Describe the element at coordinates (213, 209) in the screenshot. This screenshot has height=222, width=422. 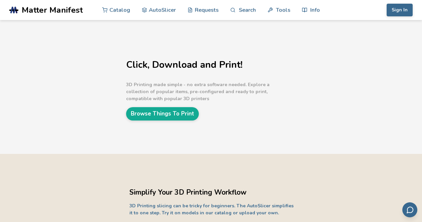
I see `p: 3D Printing slicing can be tricky for beginners. The AutoSlicer simplifies it to one step. Try it...` at that location.